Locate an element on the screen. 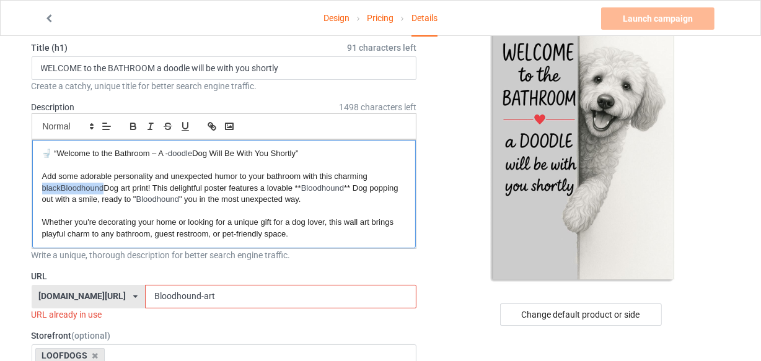 This screenshot has width=761, height=361. div: Change default product or side is located at coordinates (581, 315).